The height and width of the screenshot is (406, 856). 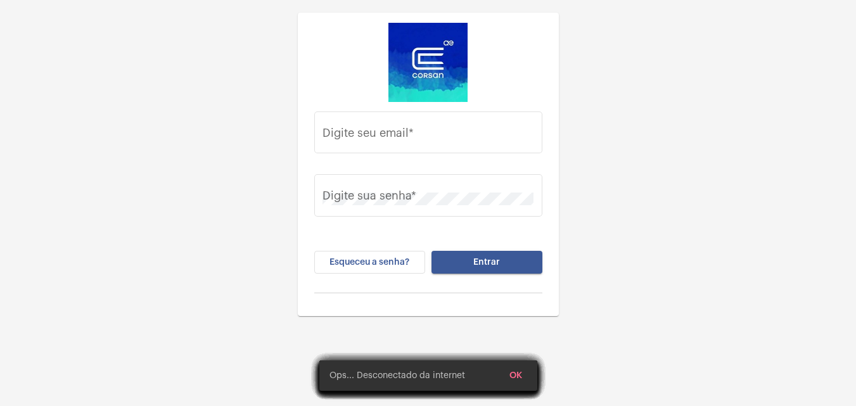 What do you see at coordinates (369, 262) in the screenshot?
I see `span: Esqueceu a senha?` at bounding box center [369, 262].